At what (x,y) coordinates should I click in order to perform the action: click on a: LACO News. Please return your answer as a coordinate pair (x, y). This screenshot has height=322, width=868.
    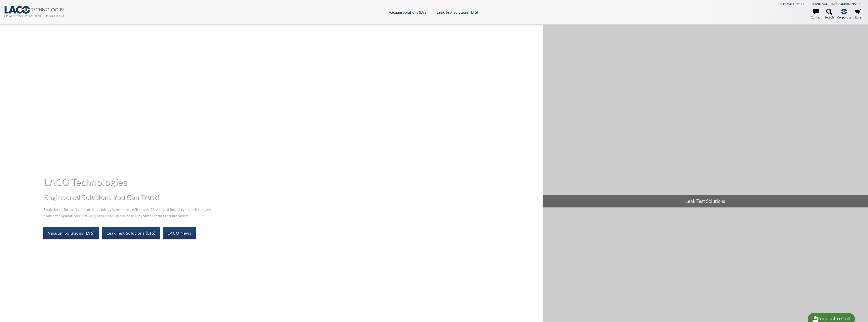
    Looking at the image, I should click on (179, 233).